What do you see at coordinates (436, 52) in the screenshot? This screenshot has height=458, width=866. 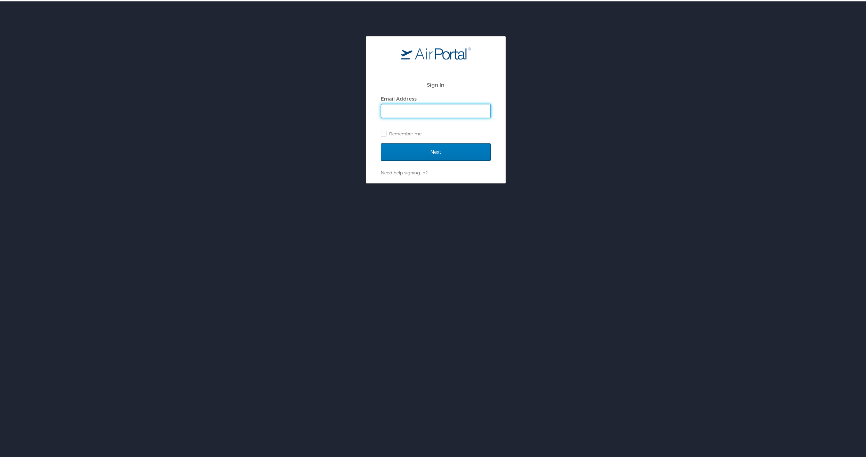 I see `img: logo` at bounding box center [436, 52].